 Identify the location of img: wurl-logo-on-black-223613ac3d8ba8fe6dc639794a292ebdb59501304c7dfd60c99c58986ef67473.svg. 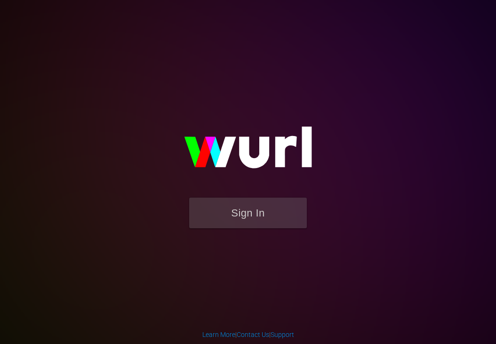
(248, 152).